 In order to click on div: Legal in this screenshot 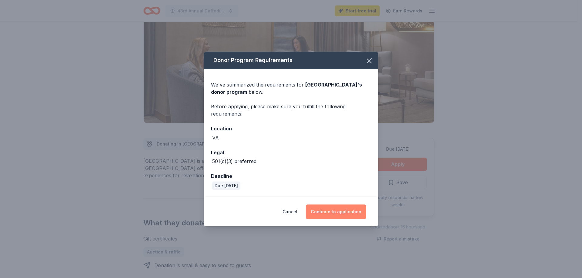, I will do `click(291, 153)`.